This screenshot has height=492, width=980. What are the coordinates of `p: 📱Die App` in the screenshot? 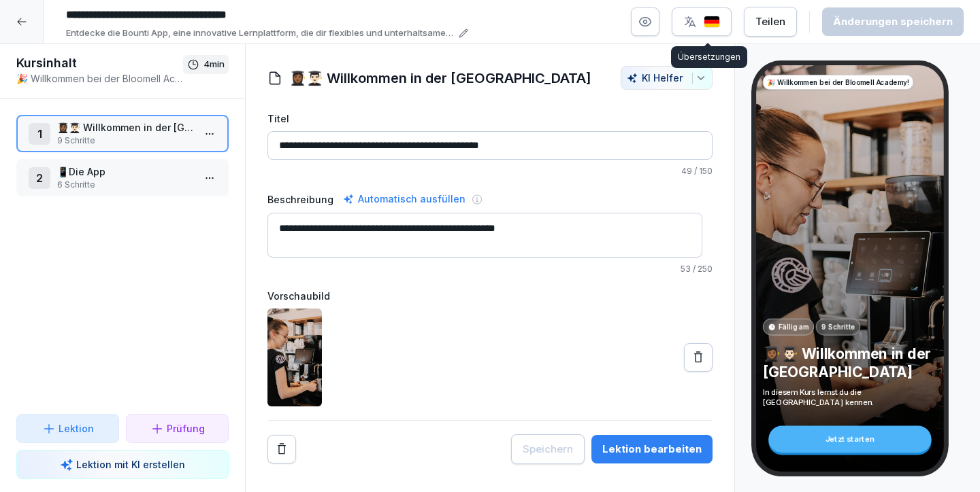 It's located at (126, 171).